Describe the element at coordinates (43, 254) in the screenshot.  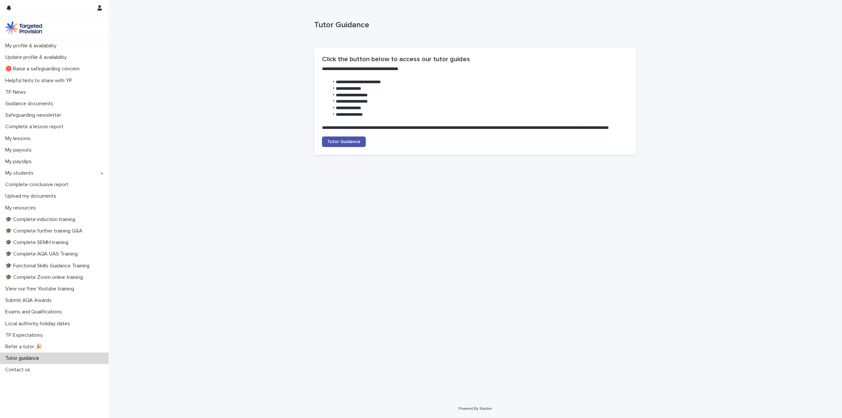
I see `p: 🎓 Complete AQA UAS Training` at that location.